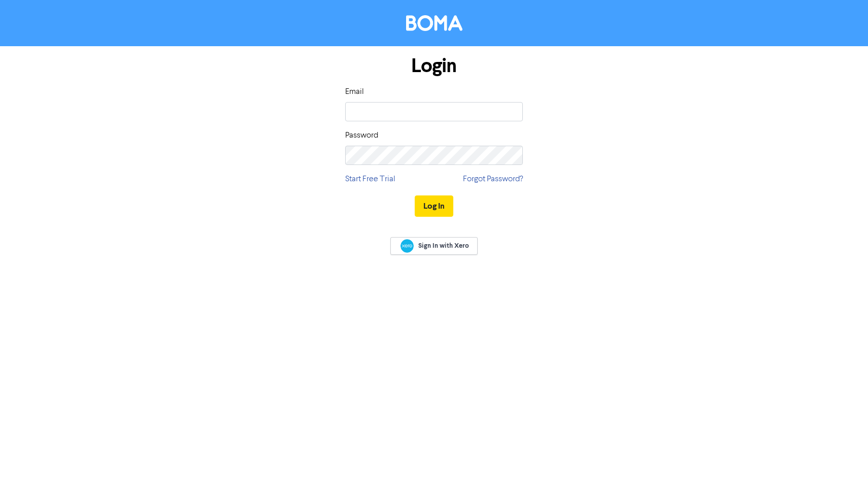 The image size is (868, 498). Describe the element at coordinates (444, 245) in the screenshot. I see `span: Sign In with Xero` at that location.